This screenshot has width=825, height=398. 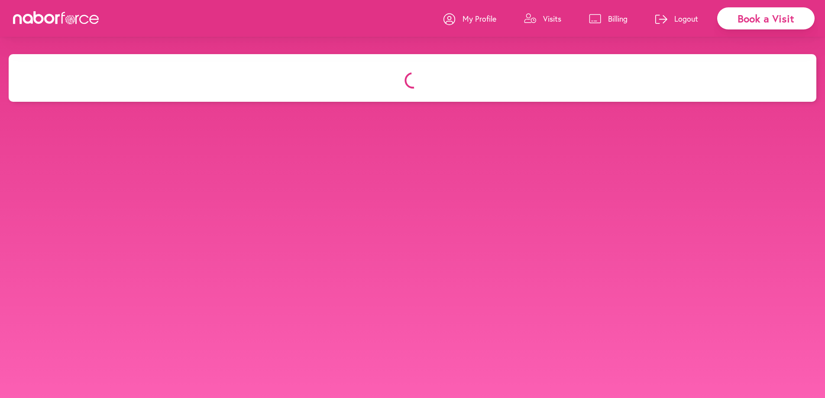 What do you see at coordinates (543, 19) in the screenshot?
I see `a: Visits` at bounding box center [543, 19].